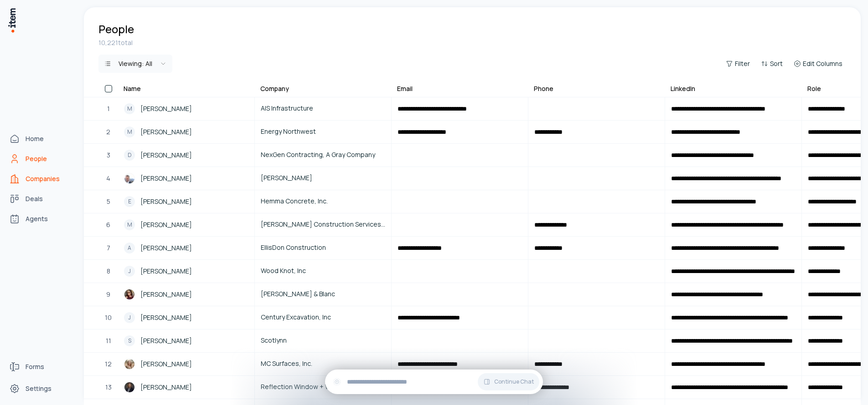  I want to click on a: Home, so click(40, 139).